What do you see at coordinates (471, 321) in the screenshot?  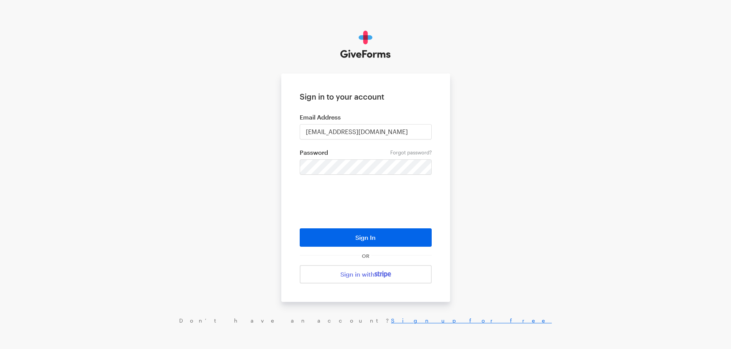 I see `a: Sign up for free` at bounding box center [471, 321].